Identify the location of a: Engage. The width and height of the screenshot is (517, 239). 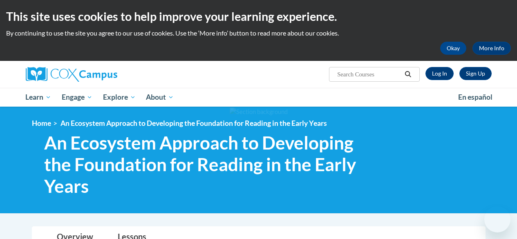
(77, 97).